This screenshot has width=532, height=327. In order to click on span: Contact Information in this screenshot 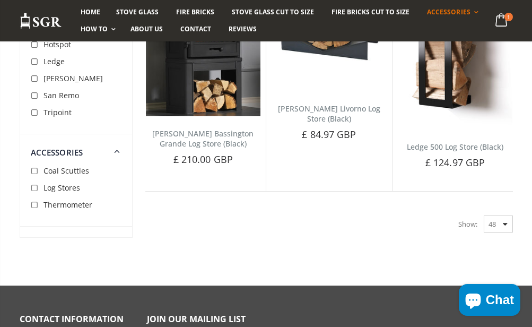, I will do `click(72, 319)`.